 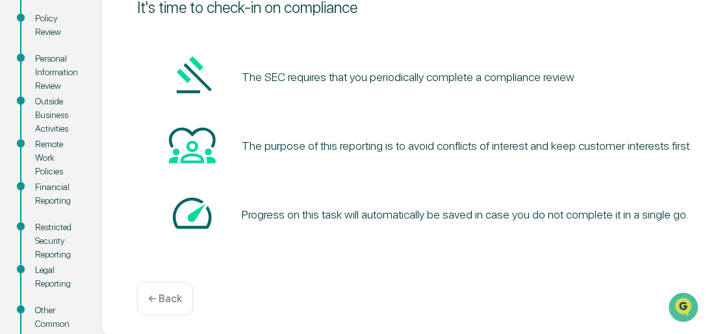 What do you see at coordinates (464, 214) in the screenshot?
I see `div: Progress on this task will automatically be saved in case you do not complete it in a single go.` at bounding box center [464, 214].